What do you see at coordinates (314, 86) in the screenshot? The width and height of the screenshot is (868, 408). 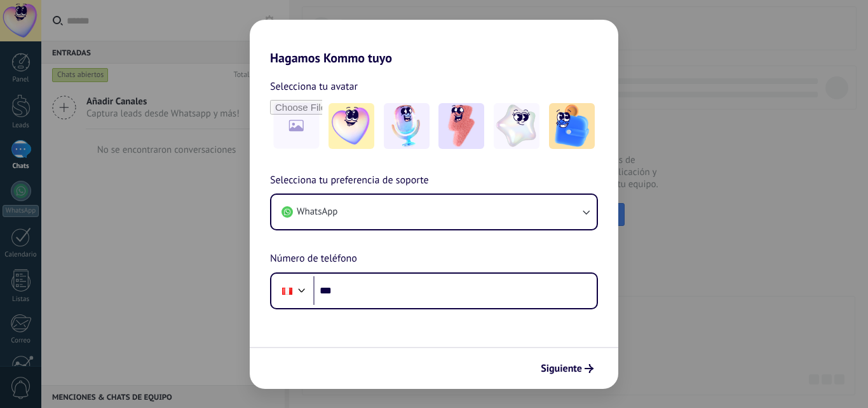 I see `span: Selecciona tu avatar` at bounding box center [314, 86].